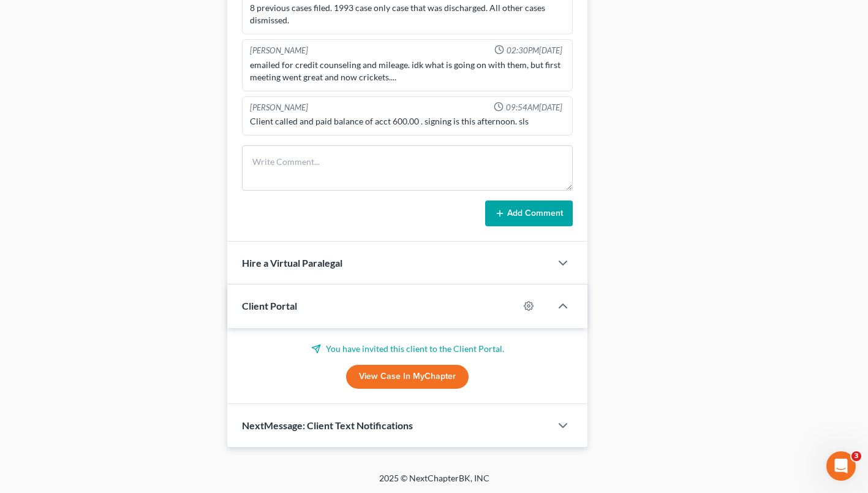  Describe the element at coordinates (327, 425) in the screenshot. I see `span: NextMessage: Client Text Notifications` at that location.